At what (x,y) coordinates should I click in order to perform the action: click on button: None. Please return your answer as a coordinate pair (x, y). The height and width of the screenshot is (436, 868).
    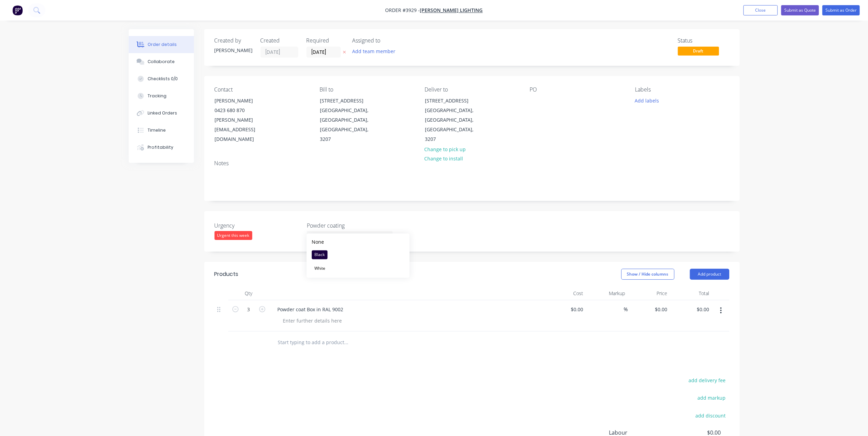
    Looking at the image, I should click on (358, 242).